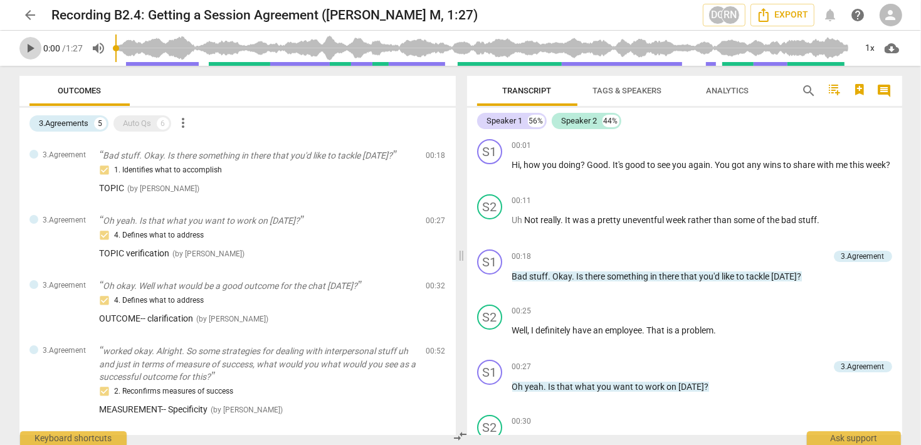  I want to click on span: Hi, so click(516, 165).